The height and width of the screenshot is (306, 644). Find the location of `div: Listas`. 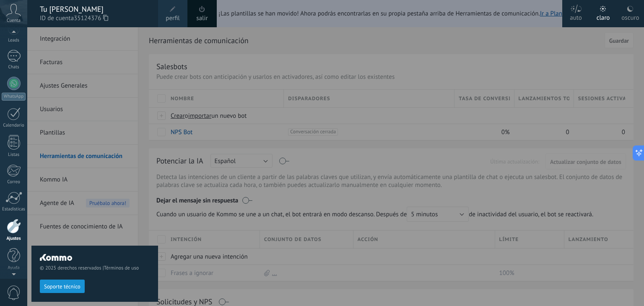

div: Listas is located at coordinates (14, 155).